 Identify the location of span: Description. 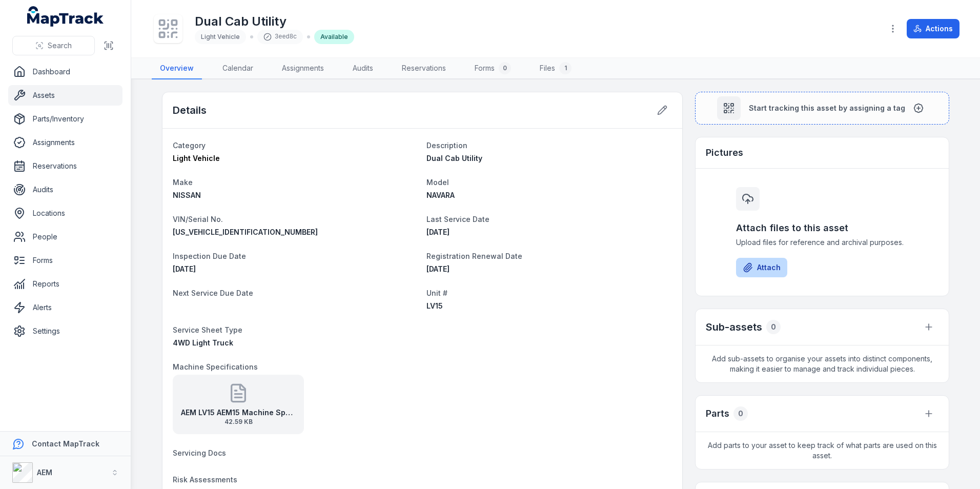
(447, 145).